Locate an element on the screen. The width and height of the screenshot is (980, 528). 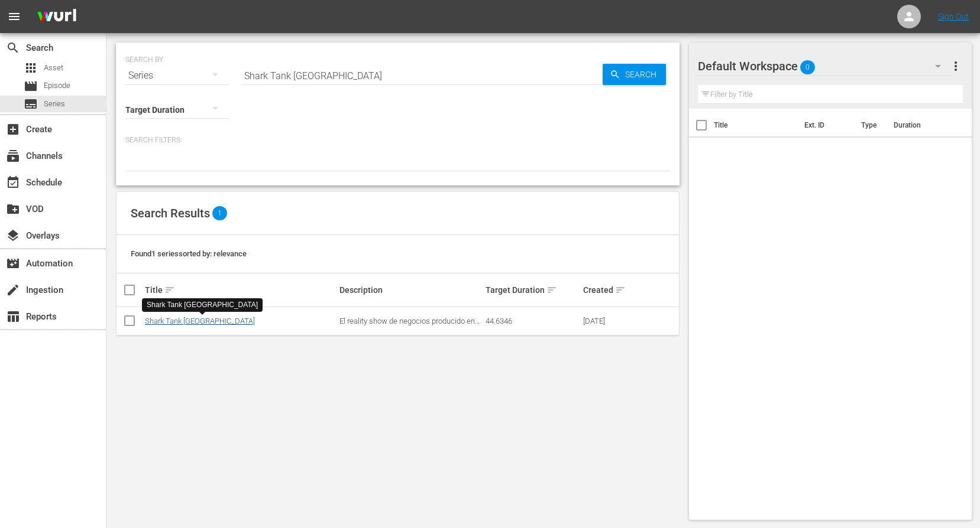
div: Target Duration is located at coordinates (532, 290).